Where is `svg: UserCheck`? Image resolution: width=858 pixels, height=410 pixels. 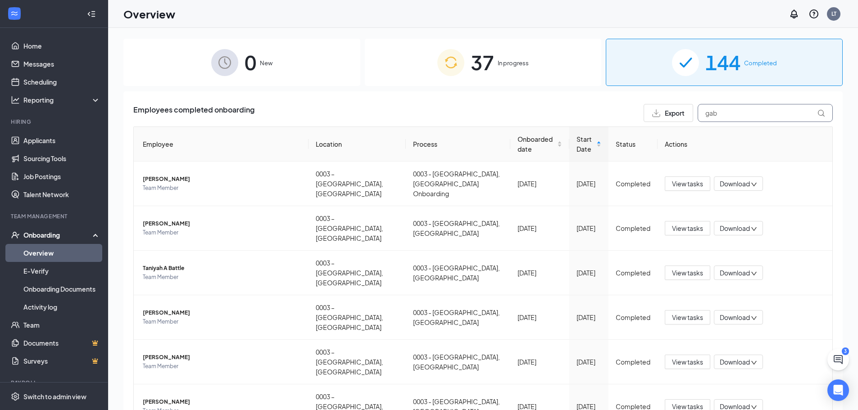
svg: UserCheck is located at coordinates (15, 235).